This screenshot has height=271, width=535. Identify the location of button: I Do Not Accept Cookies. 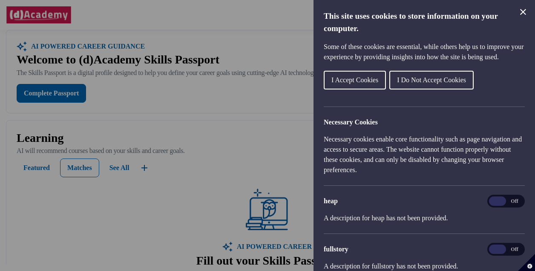
(432, 80).